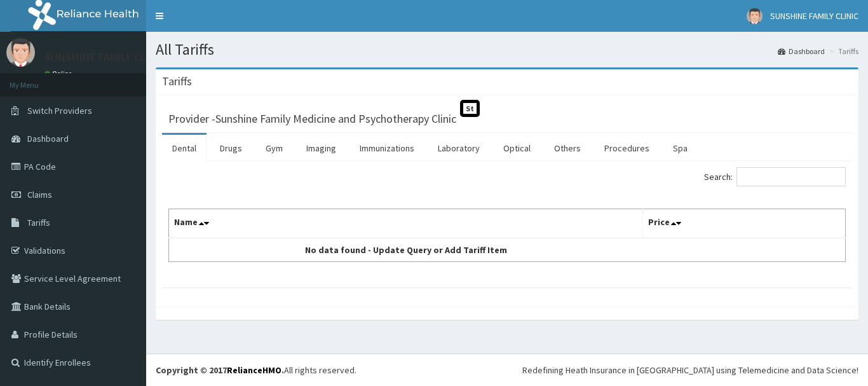 Image resolution: width=868 pixels, height=386 pixels. I want to click on span: St, so click(470, 108).